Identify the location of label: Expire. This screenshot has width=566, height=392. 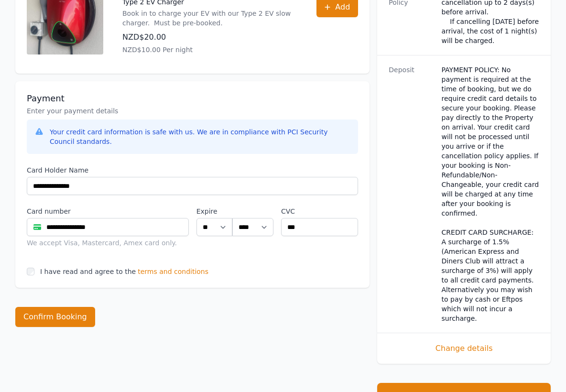
(215, 211).